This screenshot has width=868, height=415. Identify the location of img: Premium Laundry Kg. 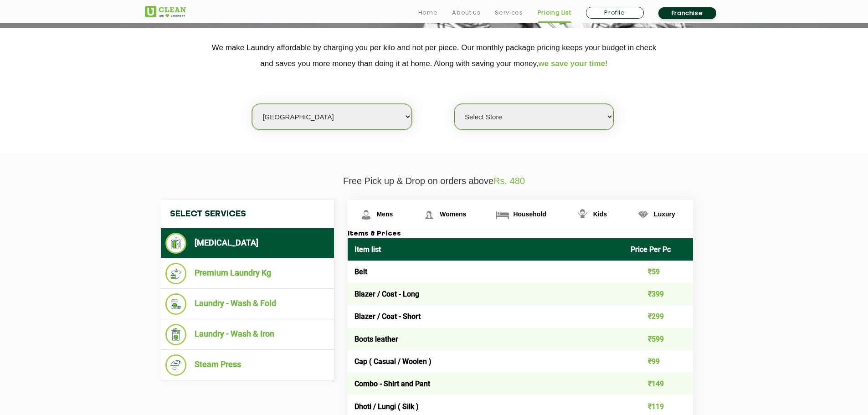
(176, 273).